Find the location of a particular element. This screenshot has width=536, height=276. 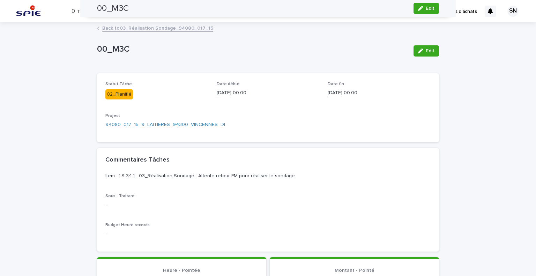

span: Budget Heure records is located at coordinates (127, 225).